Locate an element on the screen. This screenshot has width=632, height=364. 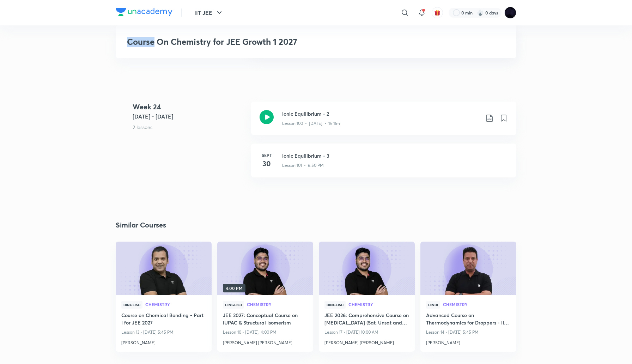
h3: Ionic Equilibrium - 2 is located at coordinates (381, 113).